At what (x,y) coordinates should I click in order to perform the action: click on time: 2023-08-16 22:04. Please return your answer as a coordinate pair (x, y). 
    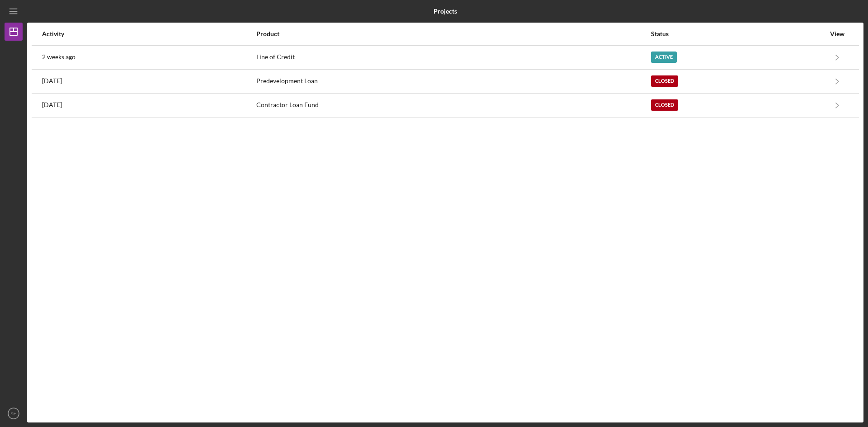
    Looking at the image, I should click on (52, 105).